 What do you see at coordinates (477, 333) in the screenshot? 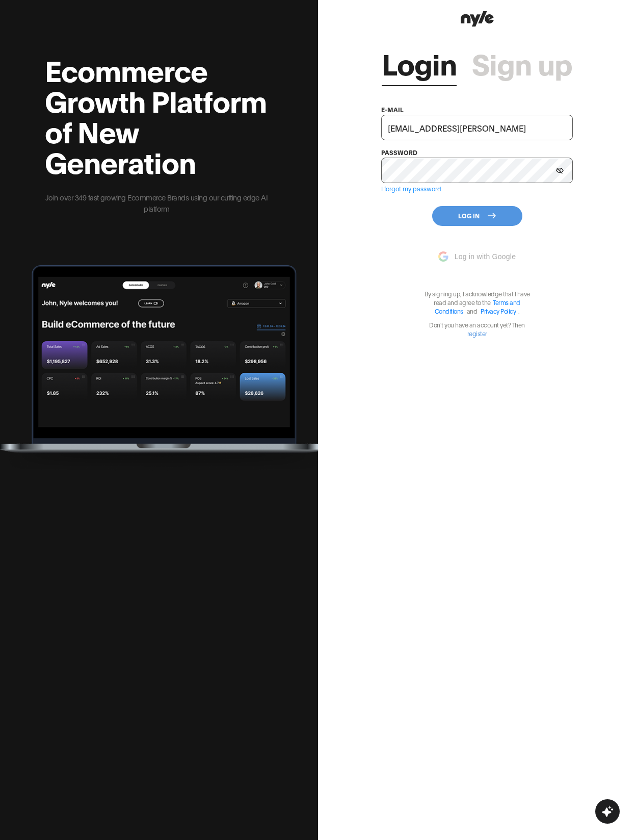
I see `a: register` at bounding box center [477, 333].